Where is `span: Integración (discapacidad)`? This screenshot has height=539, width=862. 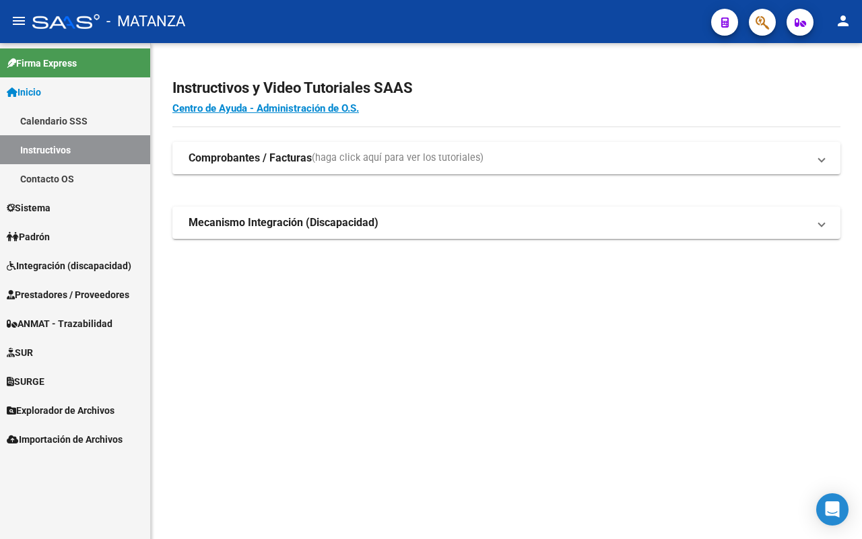
span: Integración (discapacidad) is located at coordinates (69, 266).